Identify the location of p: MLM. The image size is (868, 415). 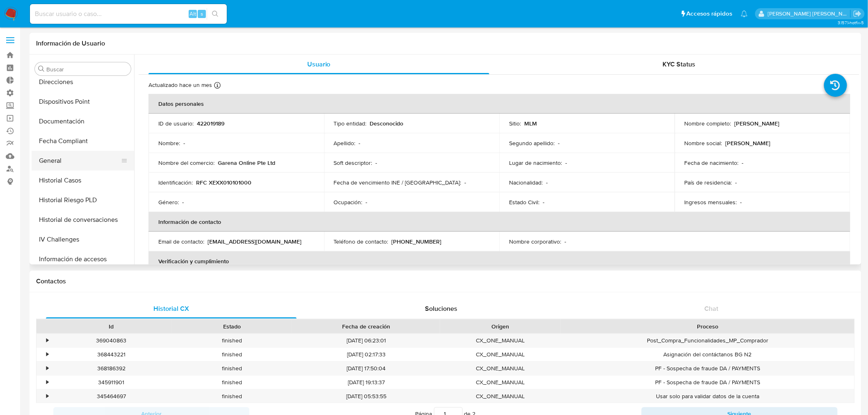
(530, 123).